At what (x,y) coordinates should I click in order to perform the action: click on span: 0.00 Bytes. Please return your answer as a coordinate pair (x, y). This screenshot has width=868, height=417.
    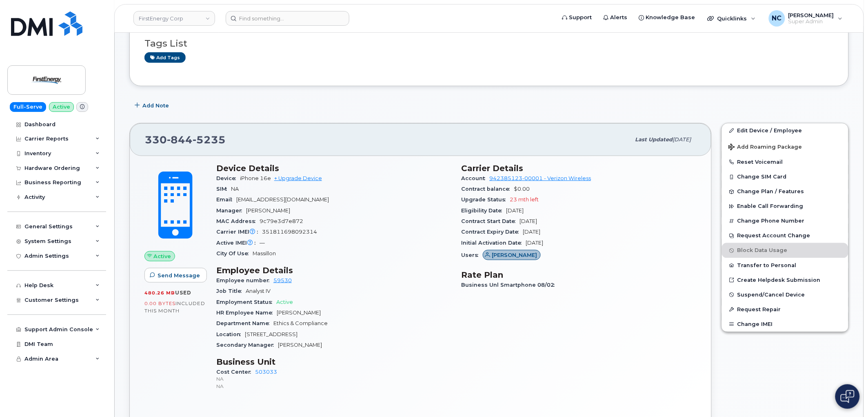
    Looking at the image, I should click on (160, 303).